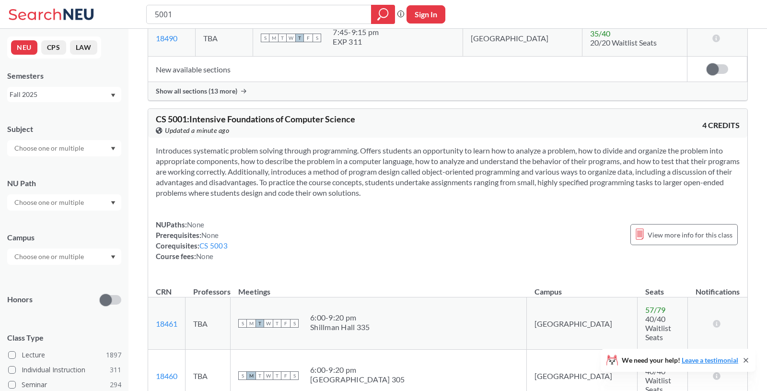 This screenshot has height=391, width=767. What do you see at coordinates (213, 245) in the screenshot?
I see `a: CS 5003` at bounding box center [213, 245].